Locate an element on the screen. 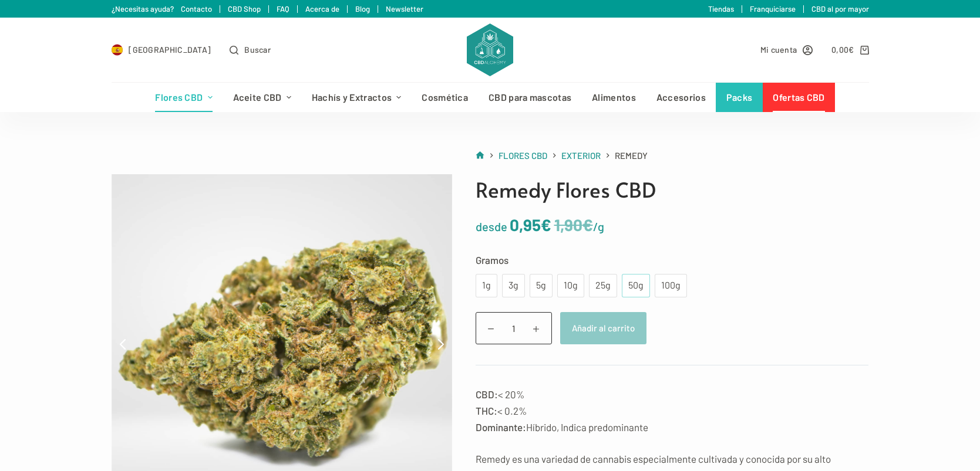  div: 1g is located at coordinates (486, 285).